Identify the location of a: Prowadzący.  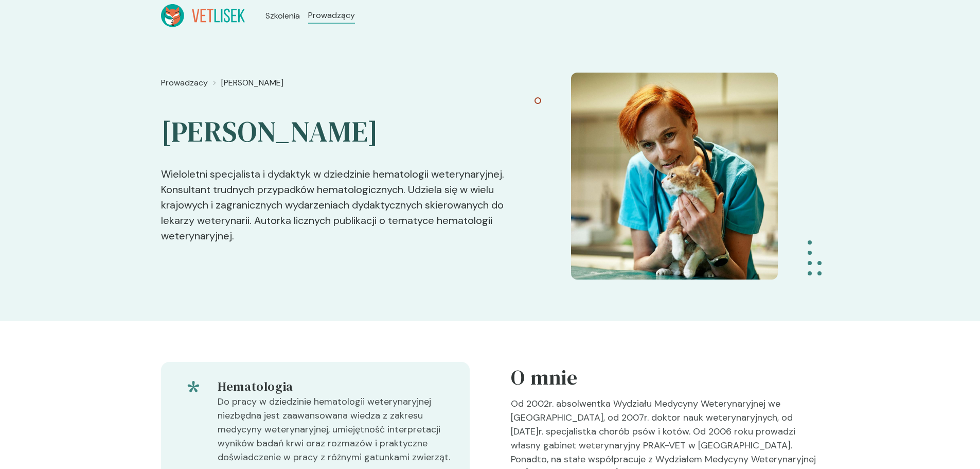
(332, 15).